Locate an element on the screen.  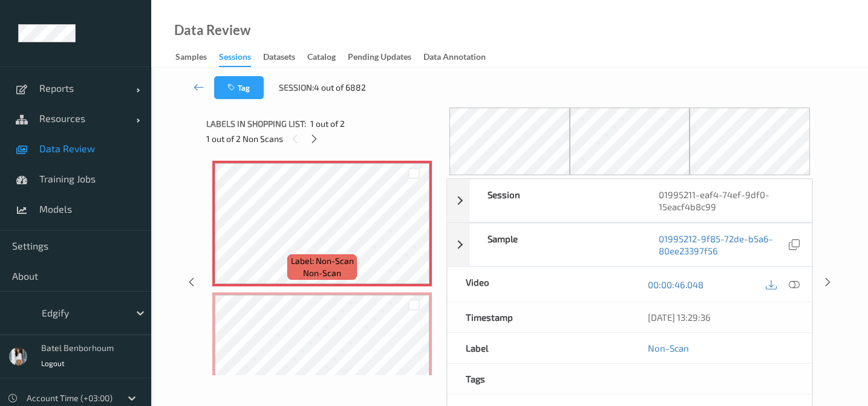
div: Tags is located at coordinates (539, 379).